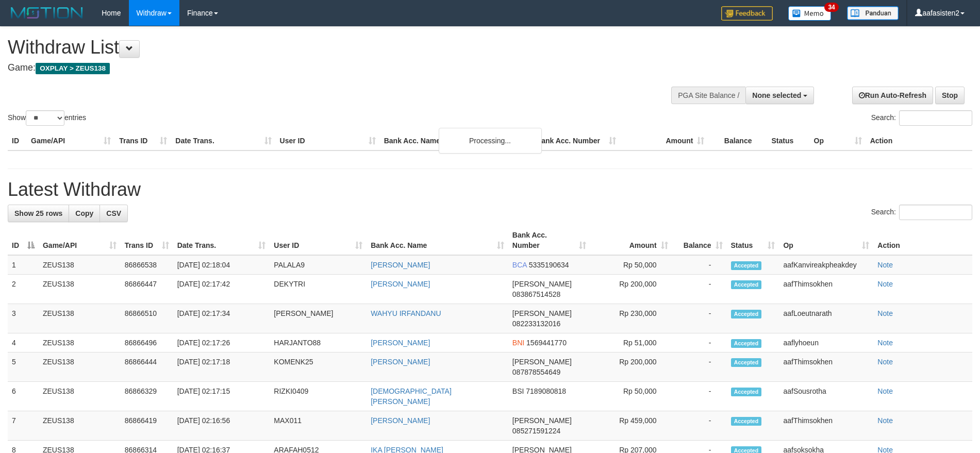 This screenshot has height=453, width=980. Describe the element at coordinates (23, 240) in the screenshot. I see `th: ID: activate to sort column descending` at that location.